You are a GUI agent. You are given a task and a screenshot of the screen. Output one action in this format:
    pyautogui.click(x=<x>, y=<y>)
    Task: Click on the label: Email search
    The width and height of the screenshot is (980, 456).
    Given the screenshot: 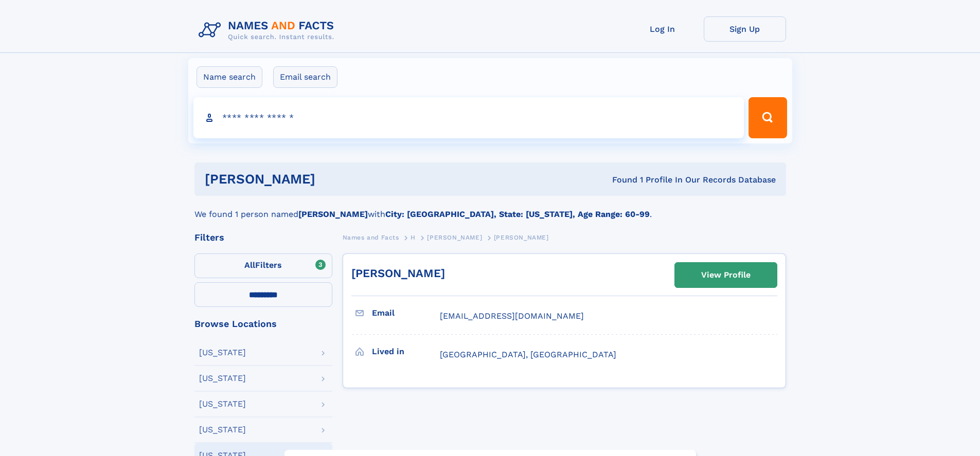 What is the action you would take?
    pyautogui.click(x=305, y=77)
    